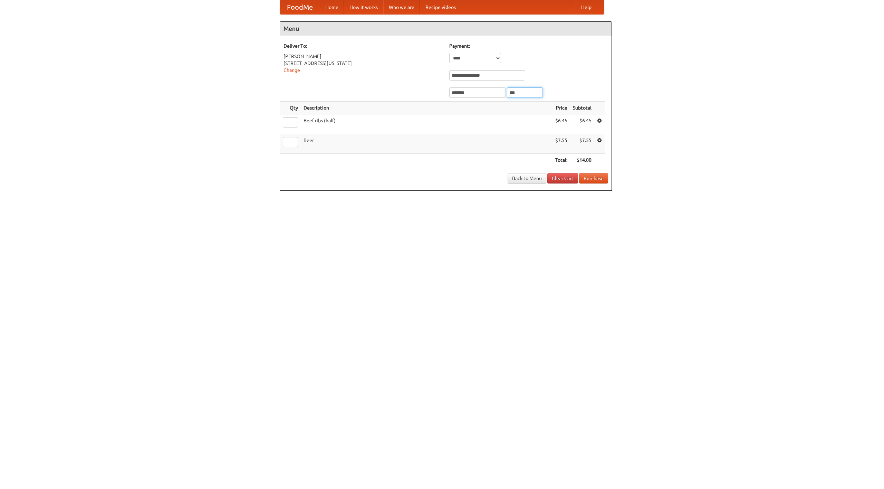 This screenshot has width=884, height=489. What do you see at coordinates (594, 178) in the screenshot?
I see `button: Purchase` at bounding box center [594, 178].